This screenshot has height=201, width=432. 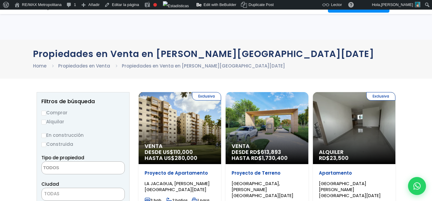 I want to click on label: En construcción, so click(x=83, y=135).